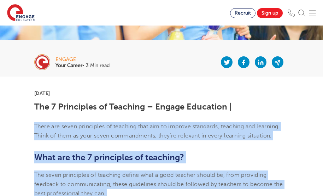  Describe the element at coordinates (243, 13) in the screenshot. I see `a: Recruit` at that location.